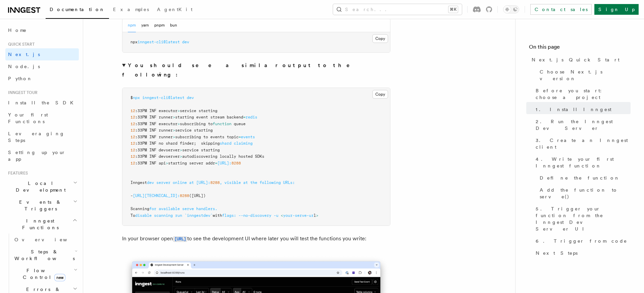 This screenshot has height=293, width=644. I want to click on a: Overview, so click(45, 240).